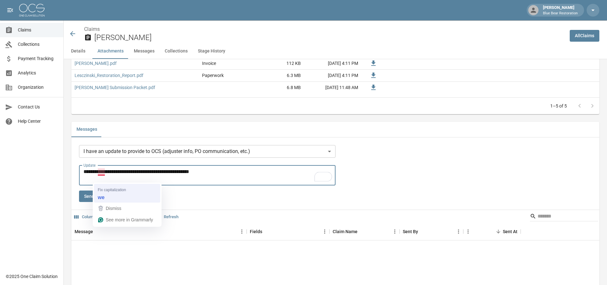 The image size is (607, 285). Describe the element at coordinates (176, 51) in the screenshot. I see `button: Collections` at that location.